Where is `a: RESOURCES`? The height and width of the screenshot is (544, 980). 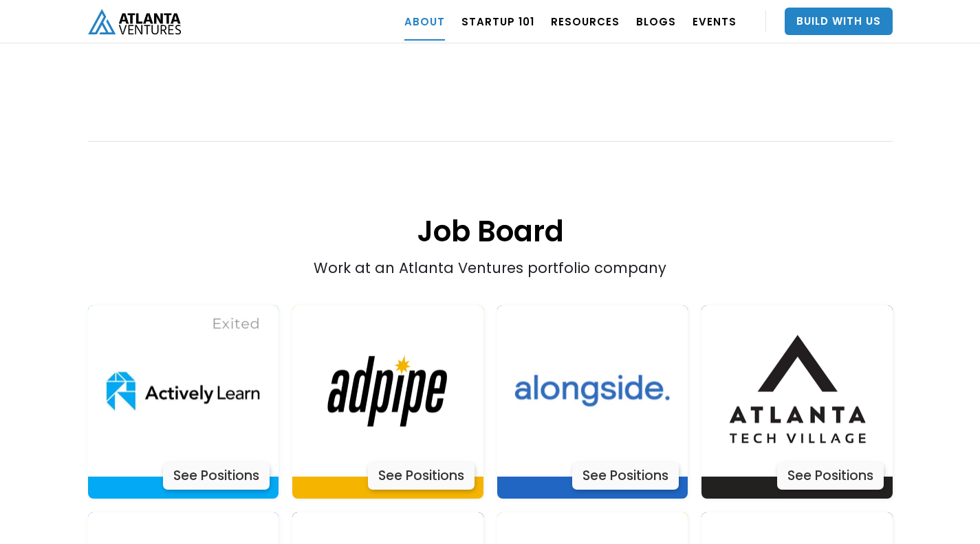 a: RESOURCES is located at coordinates (585, 21).